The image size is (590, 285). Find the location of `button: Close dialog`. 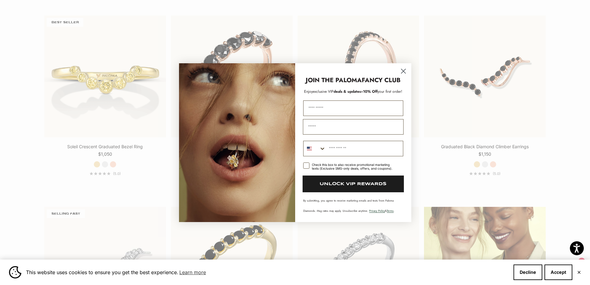

button: Close dialog is located at coordinates (403, 71).